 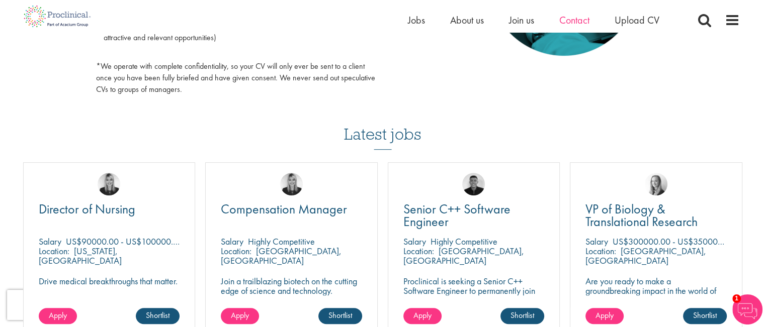 What do you see at coordinates (284, 209) in the screenshot?
I see `span: Compensation Manager` at bounding box center [284, 209].